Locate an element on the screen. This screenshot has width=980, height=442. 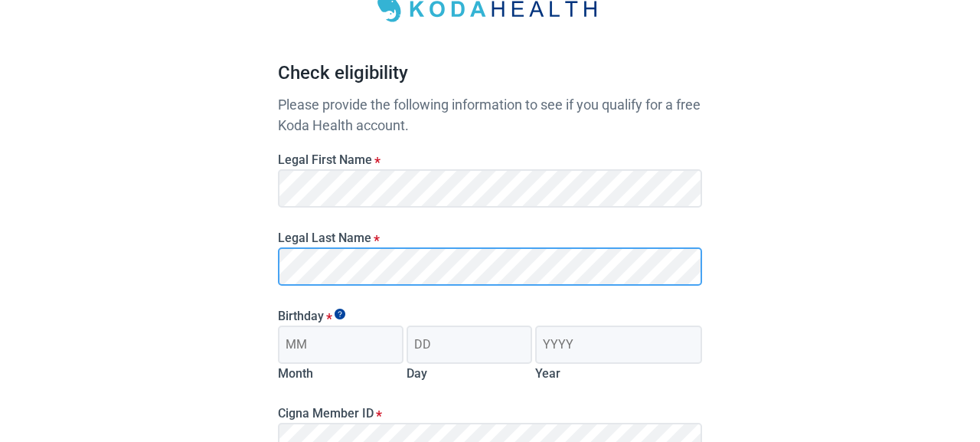
span: Show tooltip is located at coordinates (340, 314).